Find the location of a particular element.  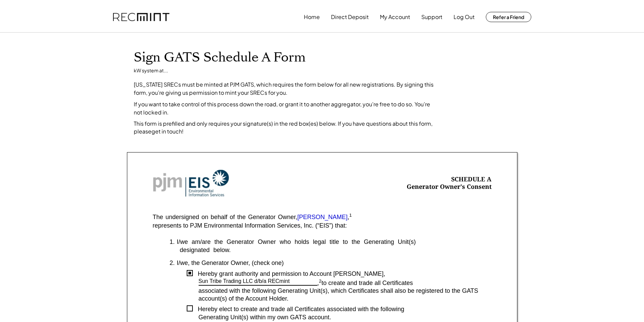

sup: 2 is located at coordinates (320, 281).